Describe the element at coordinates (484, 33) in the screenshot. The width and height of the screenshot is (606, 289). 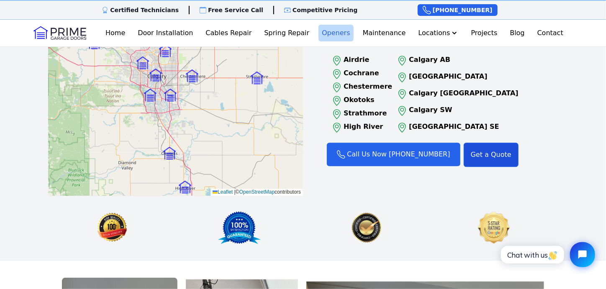
I see `a: Projects` at that location.